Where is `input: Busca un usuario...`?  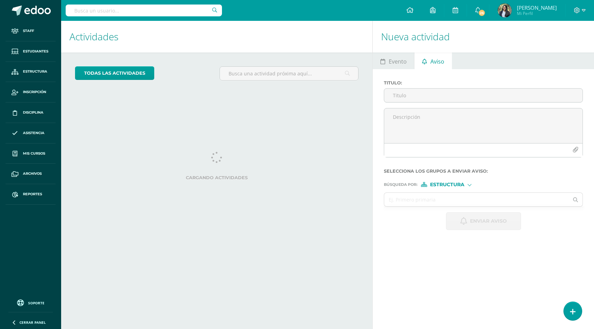 input: Busca un usuario... is located at coordinates (144, 10).